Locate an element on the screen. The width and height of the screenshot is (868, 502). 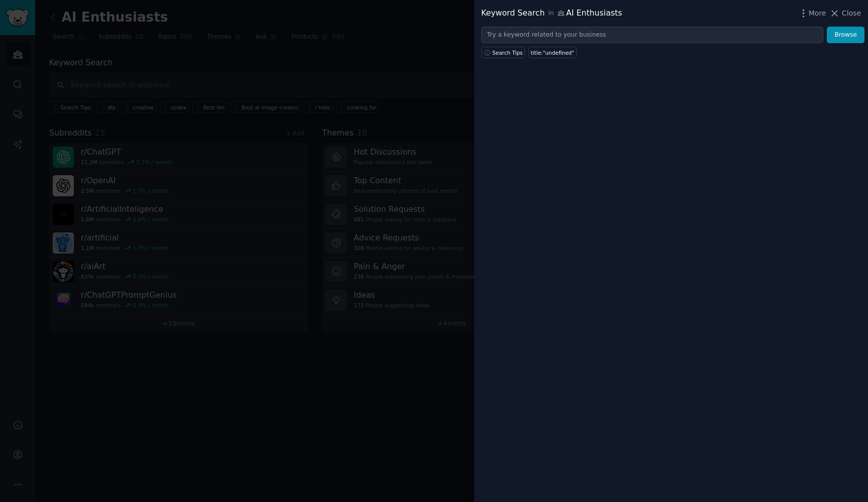
div: title:"undefined" is located at coordinates (553, 52).